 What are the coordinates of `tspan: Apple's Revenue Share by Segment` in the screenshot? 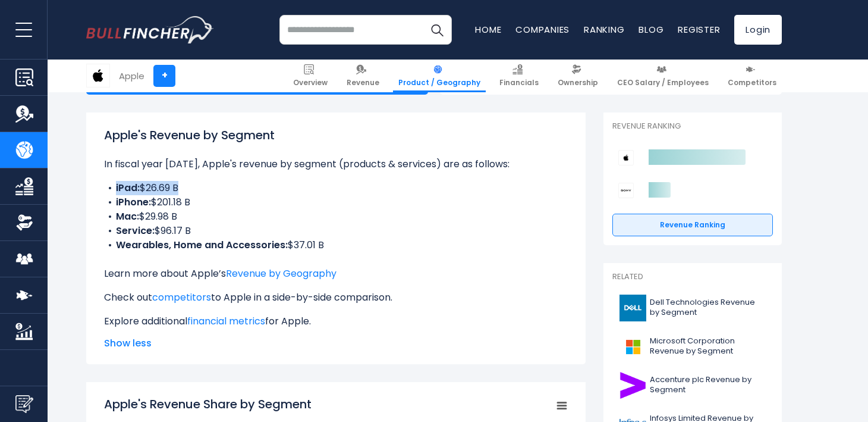 It's located at (207, 404).